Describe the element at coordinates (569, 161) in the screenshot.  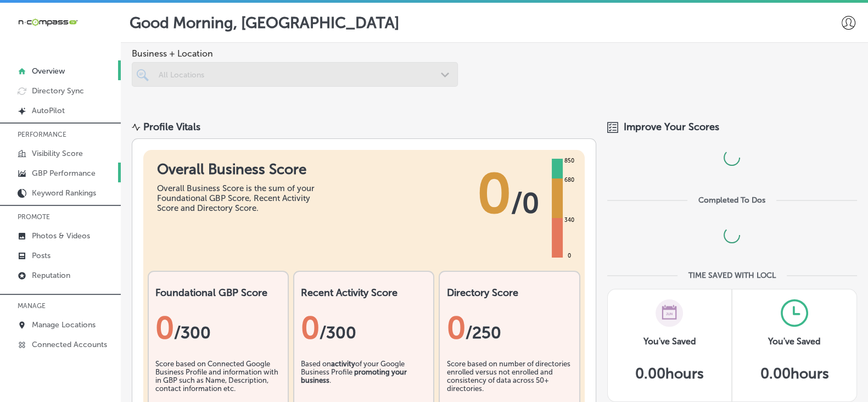
I see `div: 850` at that location.